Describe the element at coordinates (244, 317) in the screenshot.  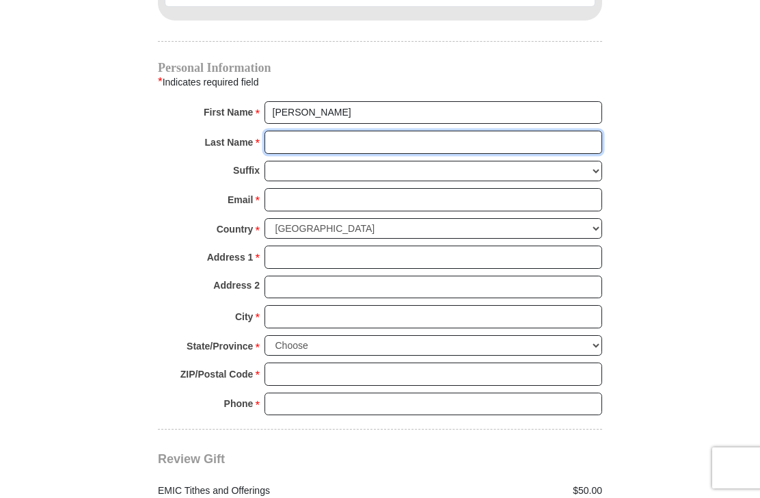
I see `strong: City` at that location.